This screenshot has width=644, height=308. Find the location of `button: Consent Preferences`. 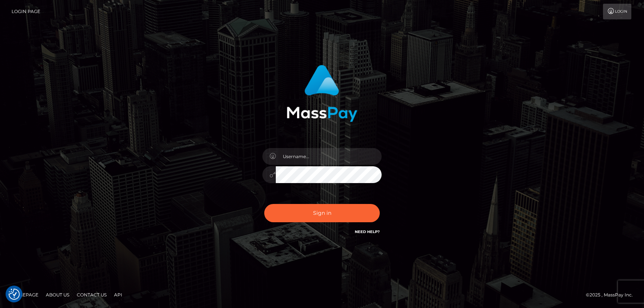

button: Consent Preferences is located at coordinates (14, 294).